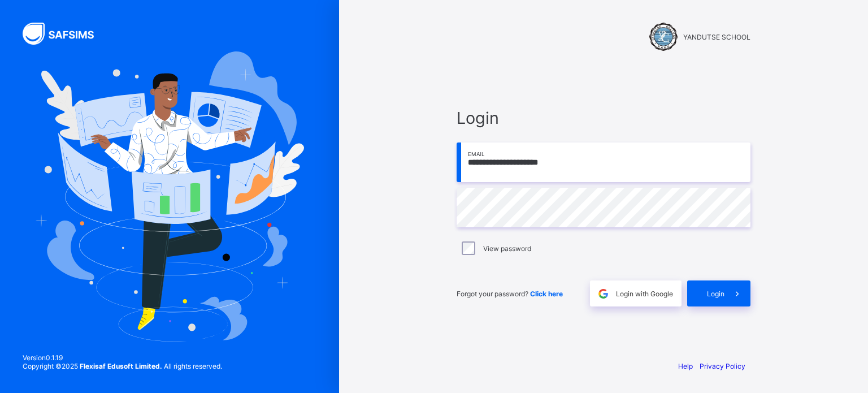 The image size is (868, 393). Describe the element at coordinates (547, 294) in the screenshot. I see `span: Click here` at that location.